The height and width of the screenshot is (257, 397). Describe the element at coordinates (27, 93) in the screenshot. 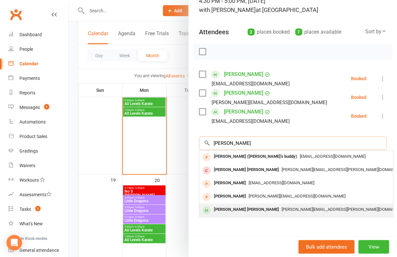

I see `div: Reports` at that location.